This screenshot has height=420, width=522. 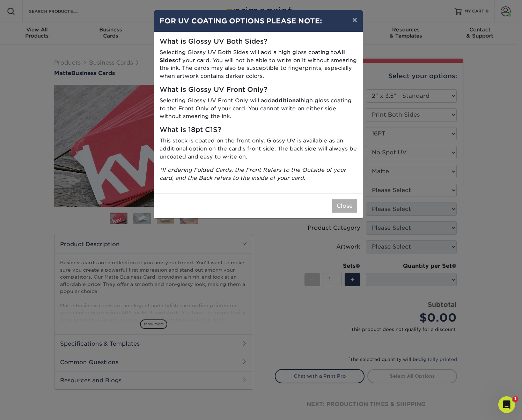 I want to click on button: Close, so click(x=345, y=206).